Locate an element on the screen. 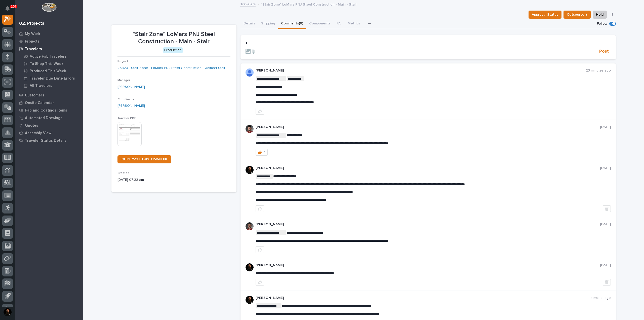 The image size is (644, 320). span: Approval Status is located at coordinates (545, 15).